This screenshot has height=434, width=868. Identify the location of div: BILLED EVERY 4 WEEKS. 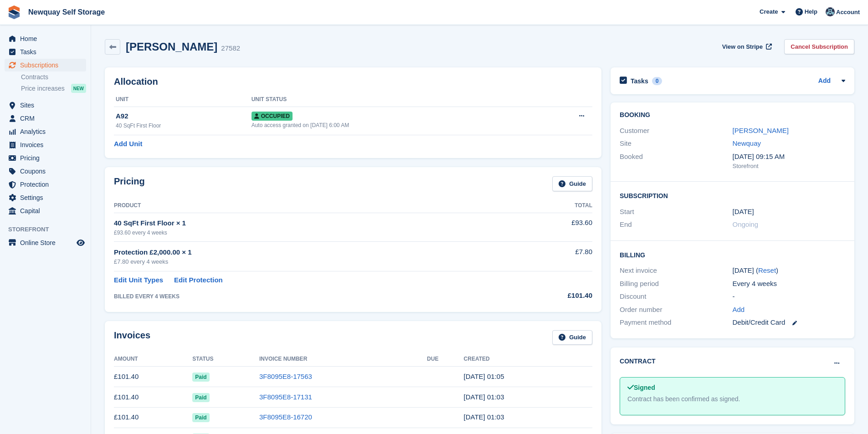
(309, 297).